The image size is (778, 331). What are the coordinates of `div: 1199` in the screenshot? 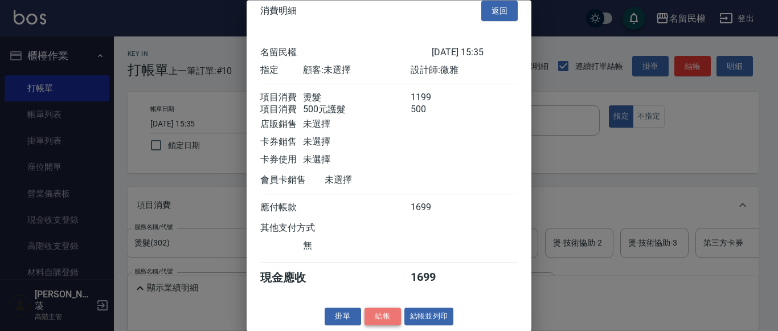 It's located at (432, 98).